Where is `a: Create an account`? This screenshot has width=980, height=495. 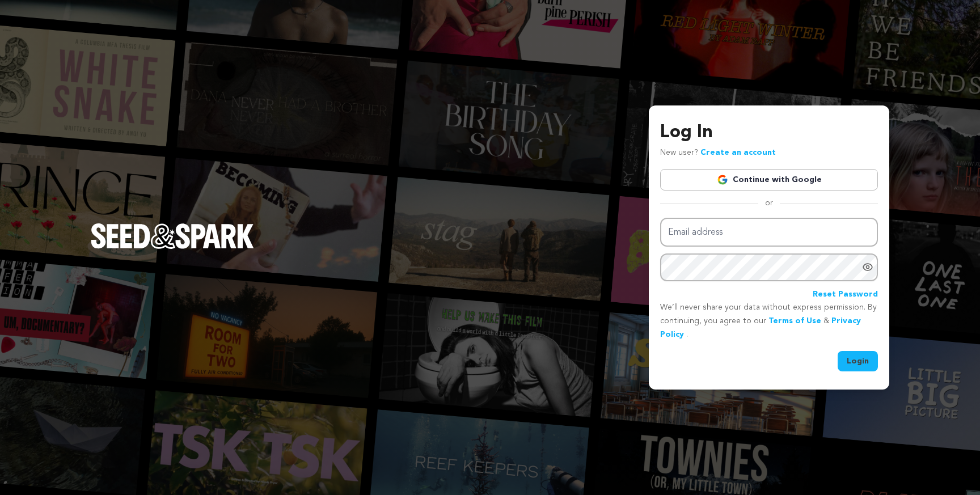 a: Create an account is located at coordinates (738, 153).